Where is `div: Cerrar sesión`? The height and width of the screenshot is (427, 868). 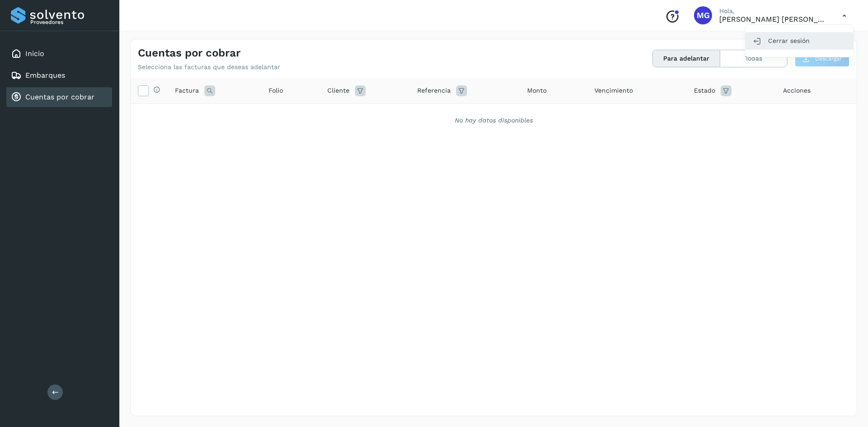 div: Cerrar sesión is located at coordinates (800, 40).